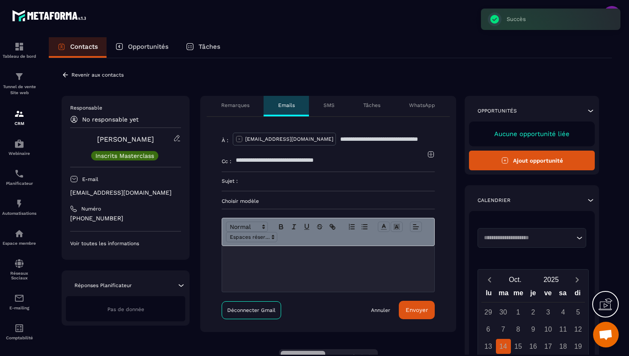  Describe the element at coordinates (578, 312) in the screenshot. I see `div: 5` at that location.